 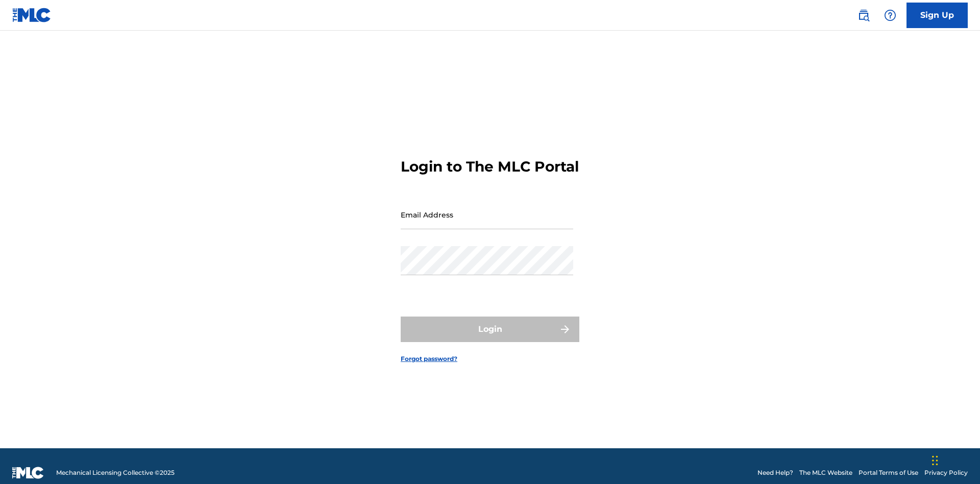 What do you see at coordinates (937, 15) in the screenshot?
I see `a: Sign Up` at bounding box center [937, 15].